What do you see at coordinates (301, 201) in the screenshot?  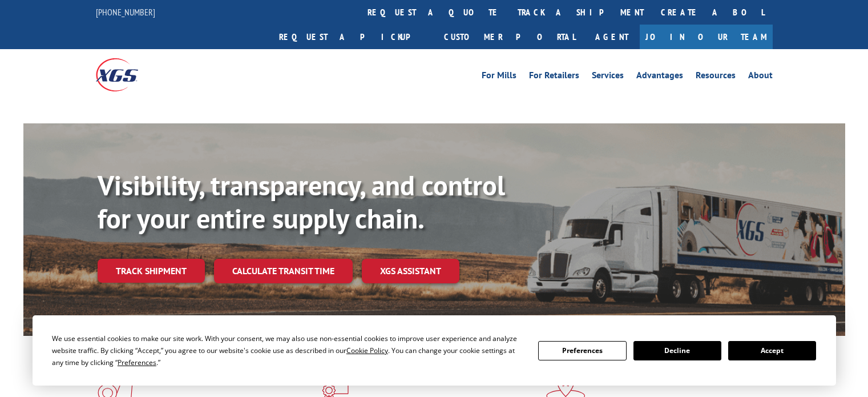 I see `b: Visibility, transparency, and control for your entire supply chain.` at bounding box center [301, 201].